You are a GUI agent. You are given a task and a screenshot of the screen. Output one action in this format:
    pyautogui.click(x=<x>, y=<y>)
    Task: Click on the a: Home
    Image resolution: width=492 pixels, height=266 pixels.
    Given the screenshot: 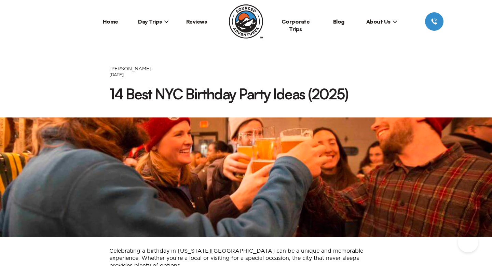 What is the action you would take?
    pyautogui.click(x=110, y=22)
    